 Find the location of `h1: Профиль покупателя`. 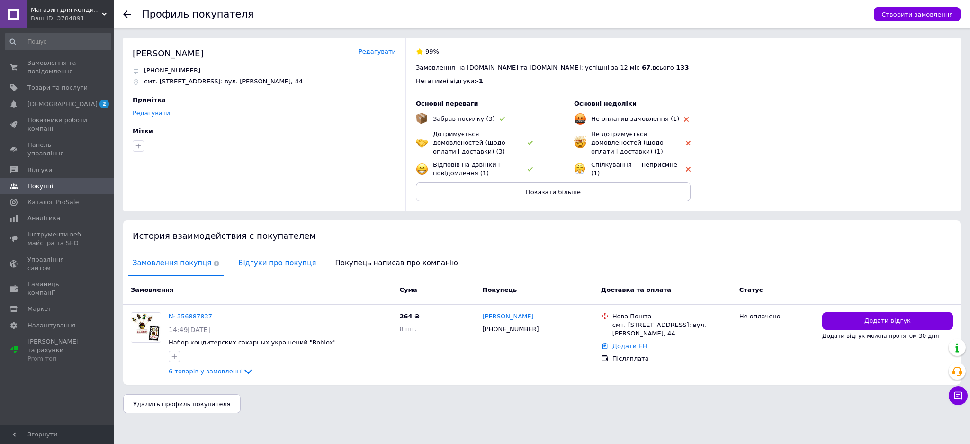

h1: Профиль покупателя is located at coordinates (198, 14).